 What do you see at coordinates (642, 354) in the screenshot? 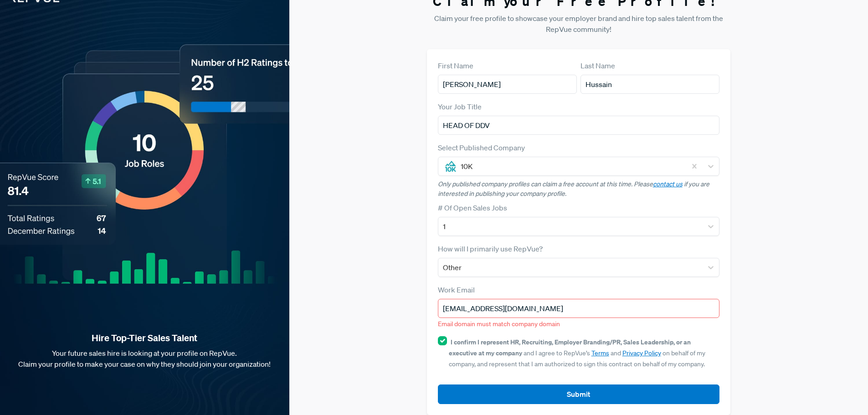
I see `a: Privacy Policy` at bounding box center [642, 354].